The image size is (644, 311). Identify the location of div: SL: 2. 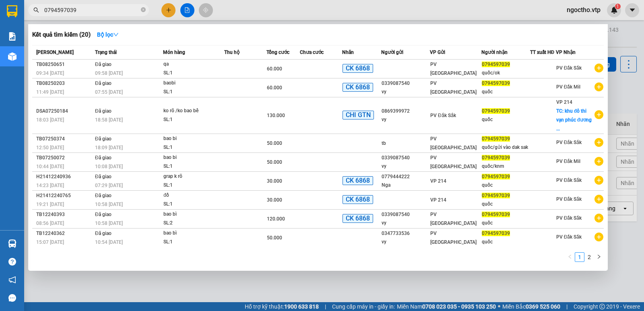
(194, 223).